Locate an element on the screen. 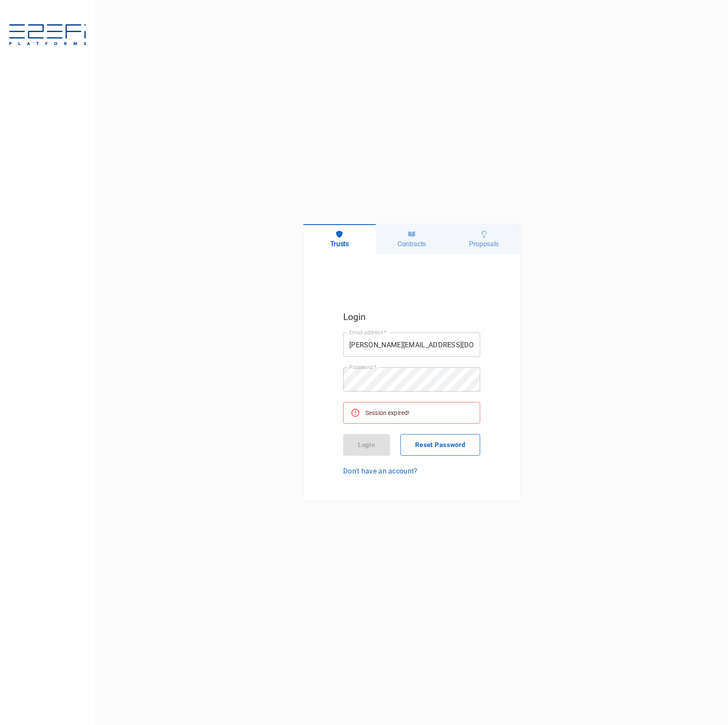 This screenshot has width=728, height=725. h6: Proposals is located at coordinates (484, 244).